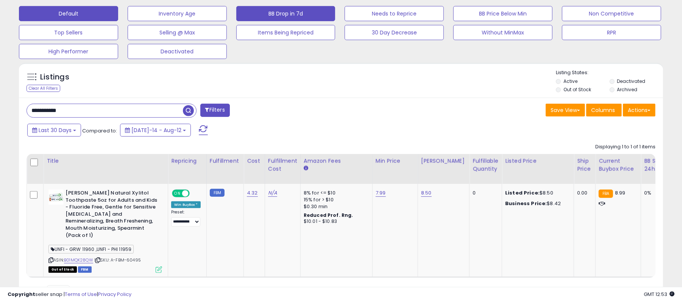  Describe the element at coordinates (195, 193) in the screenshot. I see `span: OFF` at that location.